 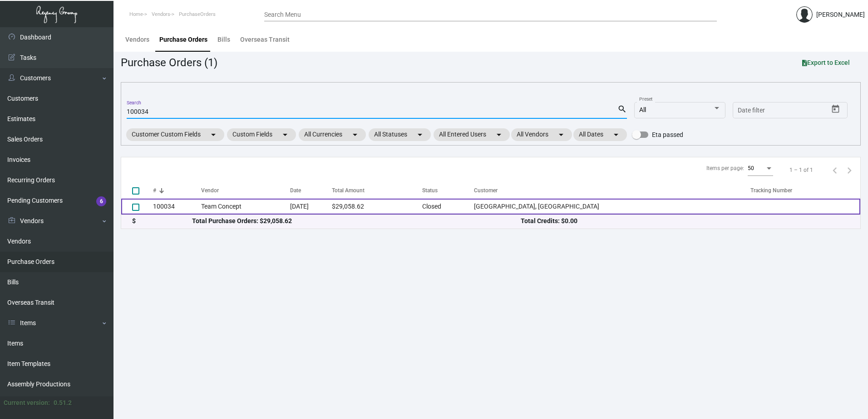 What do you see at coordinates (448, 207) in the screenshot?
I see `td: Closed` at bounding box center [448, 207].